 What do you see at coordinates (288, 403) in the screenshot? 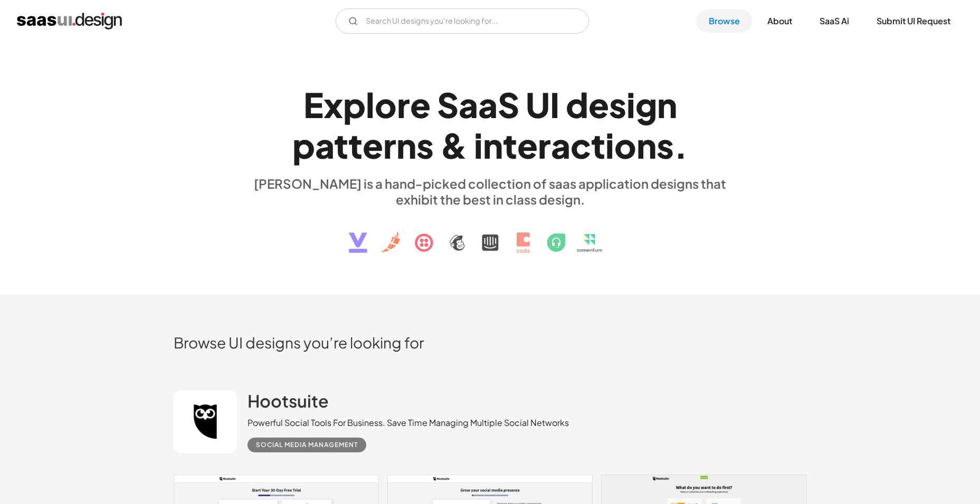
I see `a: Hootsuite` at bounding box center [288, 403].